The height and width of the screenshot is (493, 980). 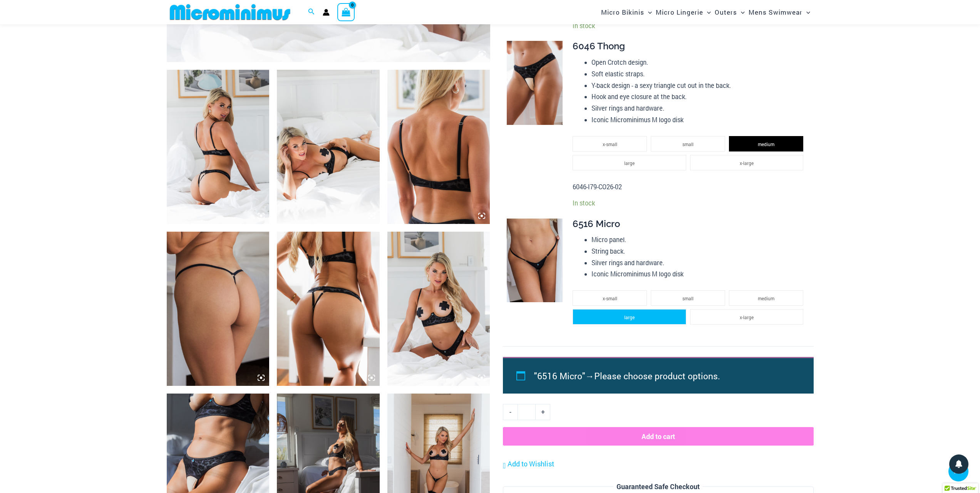 What do you see at coordinates (560, 376) in the screenshot?
I see `span: "6516 Micro"` at bounding box center [560, 376].